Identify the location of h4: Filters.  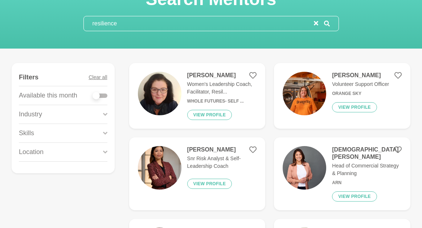
(29, 77).